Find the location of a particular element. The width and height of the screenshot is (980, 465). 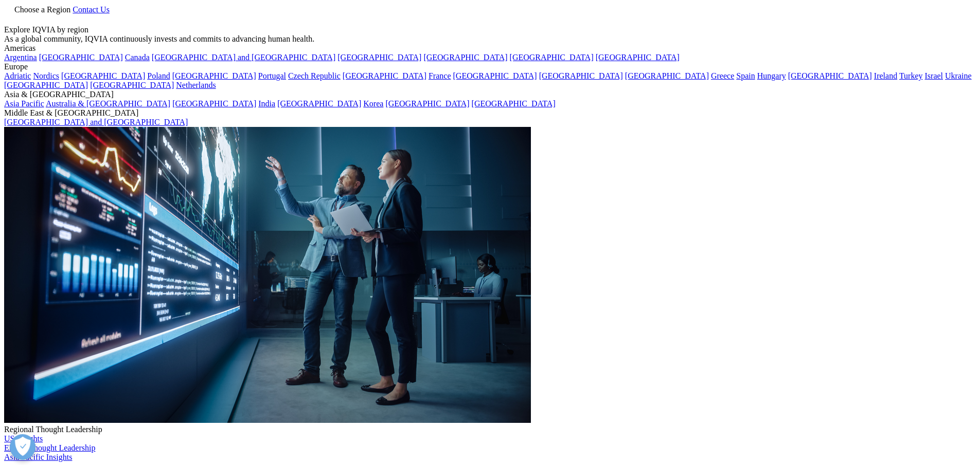

div: Regional Thought Leadership is located at coordinates (490, 430).